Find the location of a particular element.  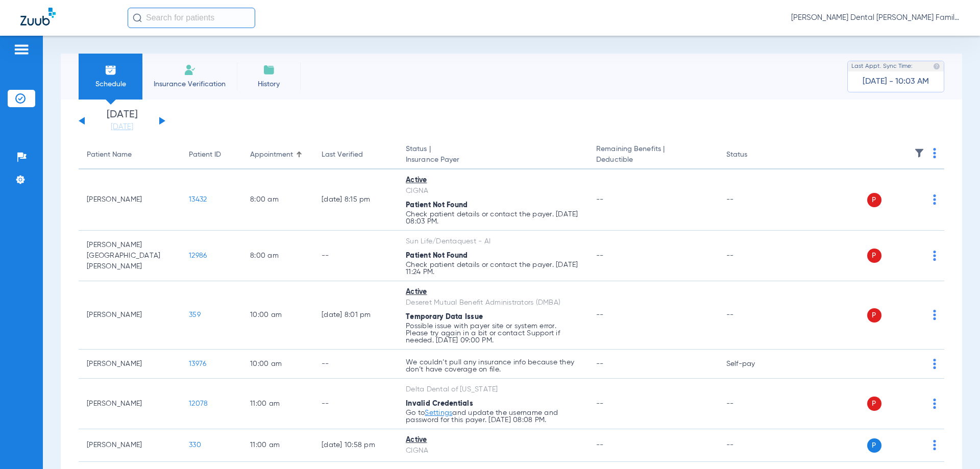

span: Deductible is located at coordinates (653, 160).